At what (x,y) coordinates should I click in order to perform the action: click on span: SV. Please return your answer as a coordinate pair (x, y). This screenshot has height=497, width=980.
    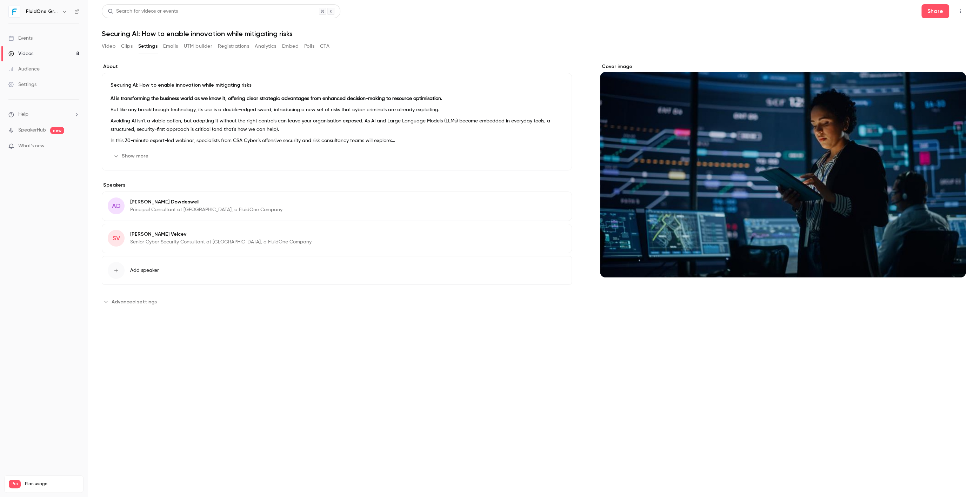
    Looking at the image, I should click on (116, 238).